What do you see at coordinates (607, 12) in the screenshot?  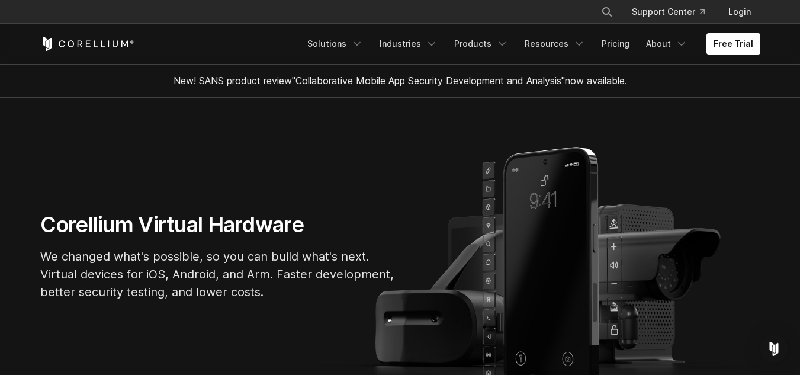 I see `button: Search` at bounding box center [607, 12].